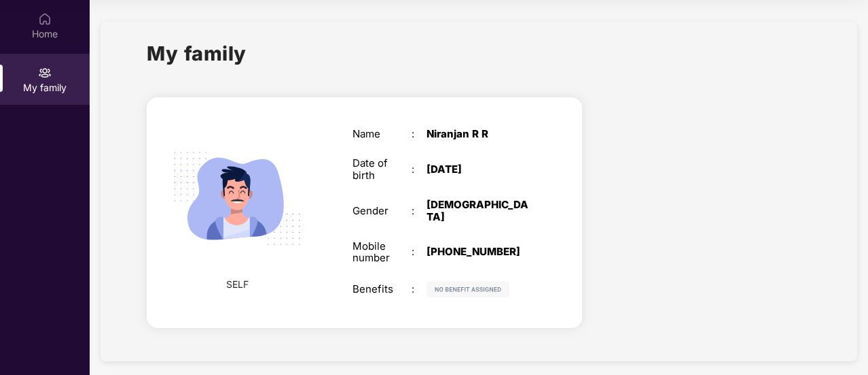 The image size is (868, 375). Describe the element at coordinates (197, 53) in the screenshot. I see `h1: My family` at that location.